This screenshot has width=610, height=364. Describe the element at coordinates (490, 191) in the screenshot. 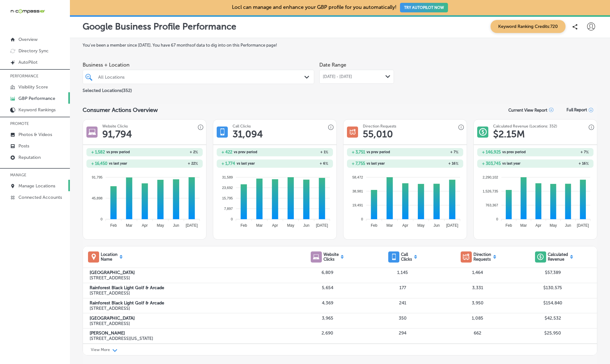

I see `tspan: 1,526,735` at that location.